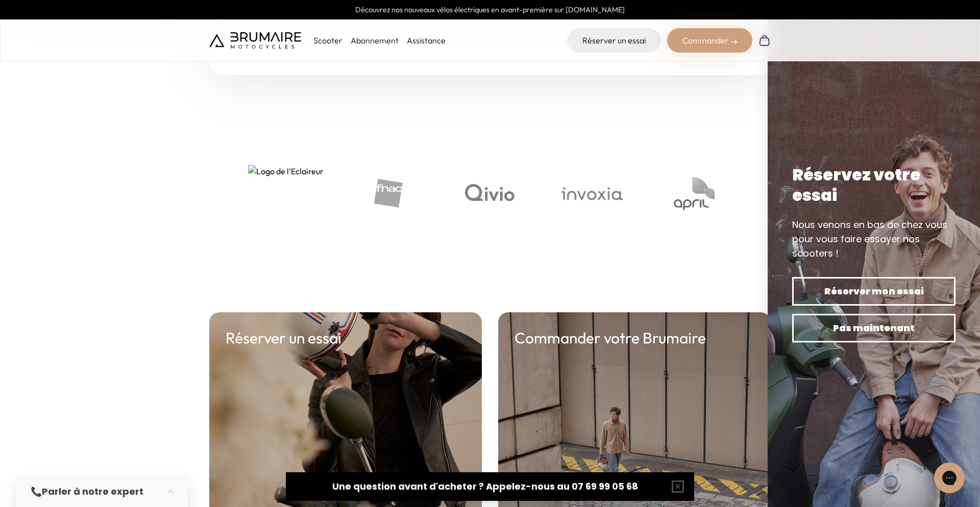  Describe the element at coordinates (614, 40) in the screenshot. I see `a: Réserver un essai` at that location.